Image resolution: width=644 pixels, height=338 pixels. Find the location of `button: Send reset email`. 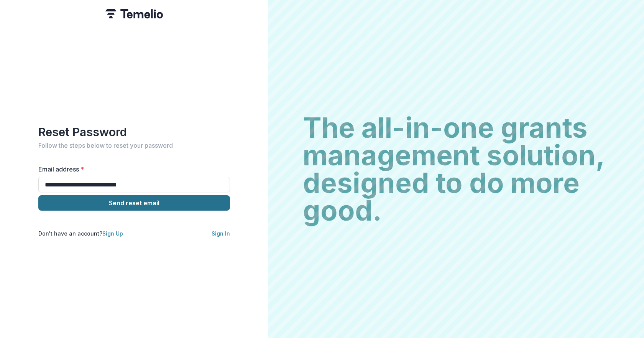

button: Send reset email is located at coordinates (134, 203).